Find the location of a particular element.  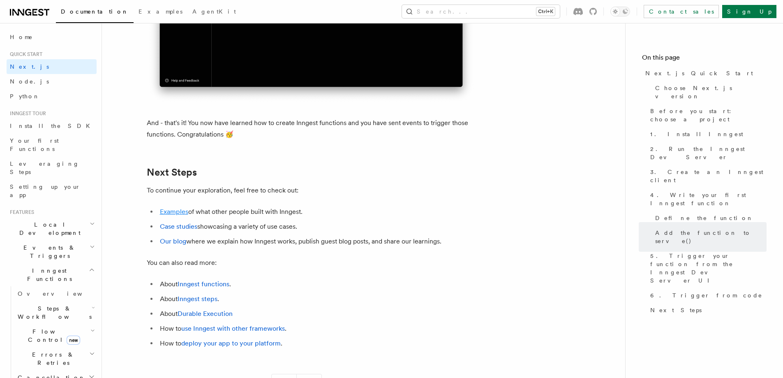

a: Install the SDK is located at coordinates (51, 126).